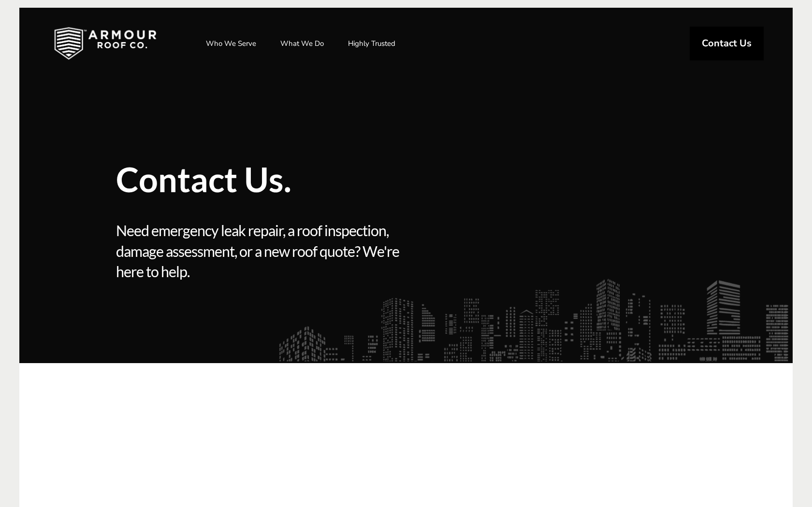  I want to click on span: Contact Us, so click(727, 43).